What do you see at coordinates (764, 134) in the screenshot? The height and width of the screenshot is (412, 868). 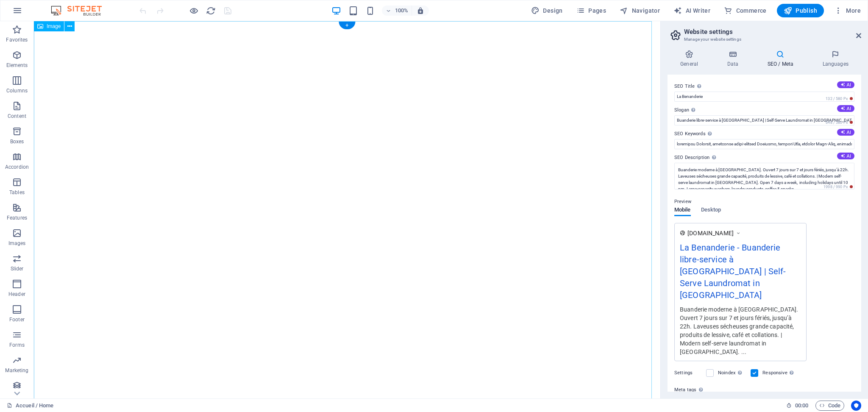 I see `label: SEO Keywords` at bounding box center [764, 134].